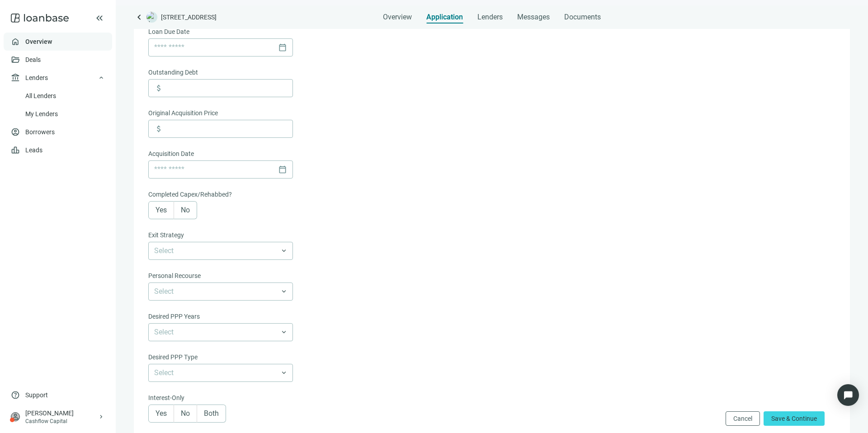 This screenshot has height=433, width=868. Describe the element at coordinates (173, 72) in the screenshot. I see `span: Outstanding Debt` at that location.